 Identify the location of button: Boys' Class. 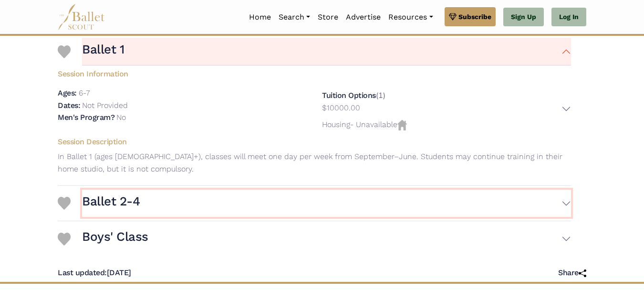
(327, 239).